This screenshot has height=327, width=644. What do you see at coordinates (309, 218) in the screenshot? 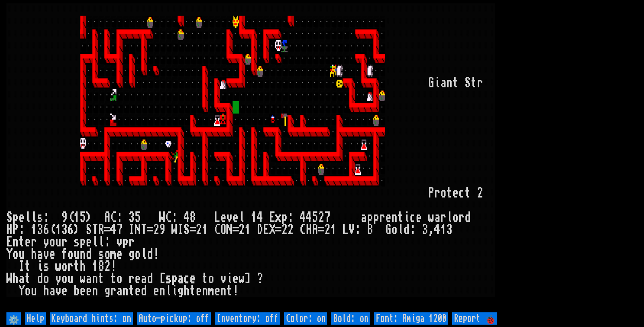
I see `div: 4` at bounding box center [309, 218].